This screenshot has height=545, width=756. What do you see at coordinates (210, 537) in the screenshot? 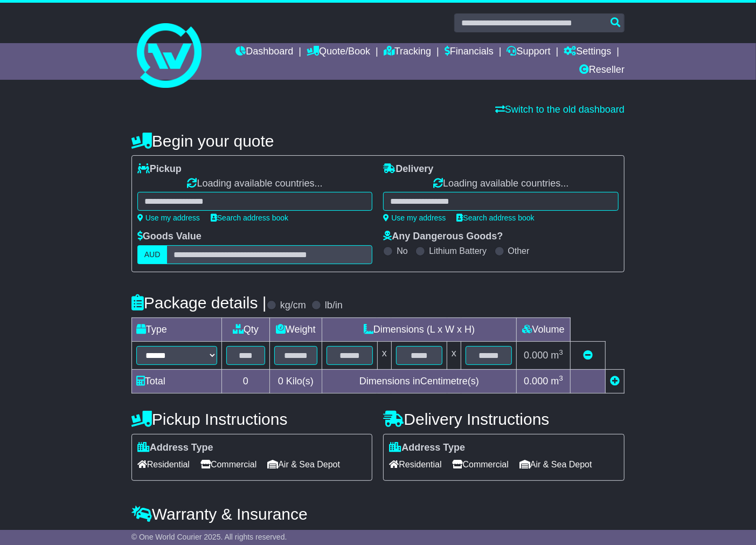
I see `span: © One World Courier 2025. All rights reserved.` at bounding box center [210, 537].